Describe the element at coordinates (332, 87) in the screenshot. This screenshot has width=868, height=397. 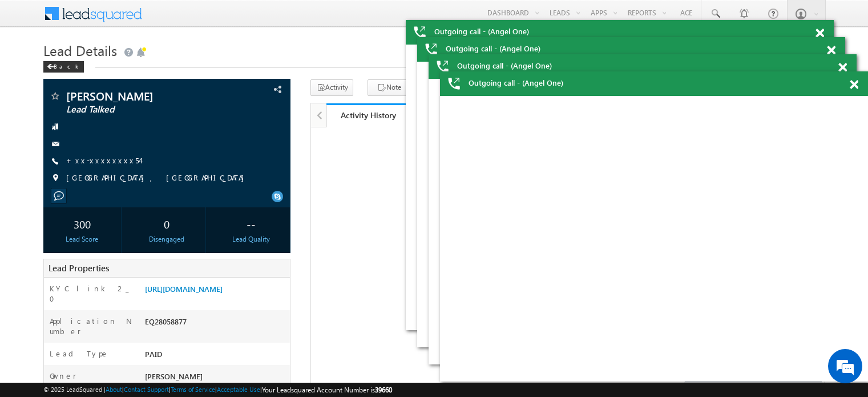
I see `button: Activity` at that location.